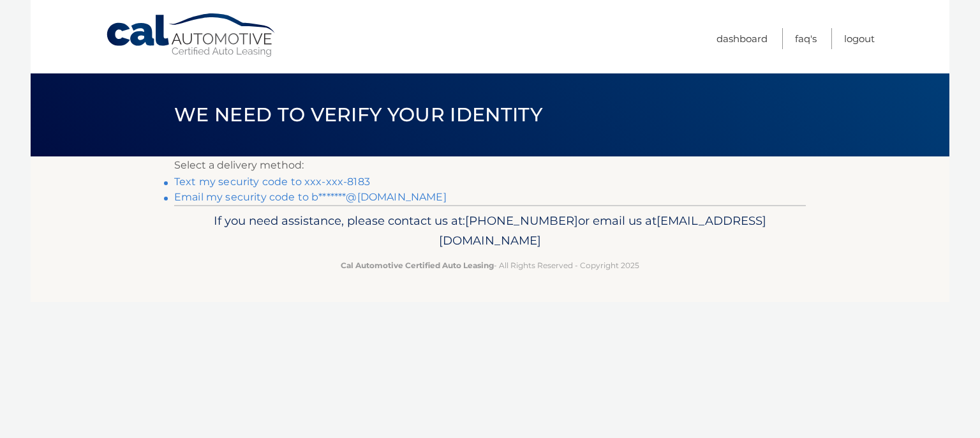 The image size is (980, 438). I want to click on p: - All Rights Reserved - Copyright 2025, so click(490, 265).